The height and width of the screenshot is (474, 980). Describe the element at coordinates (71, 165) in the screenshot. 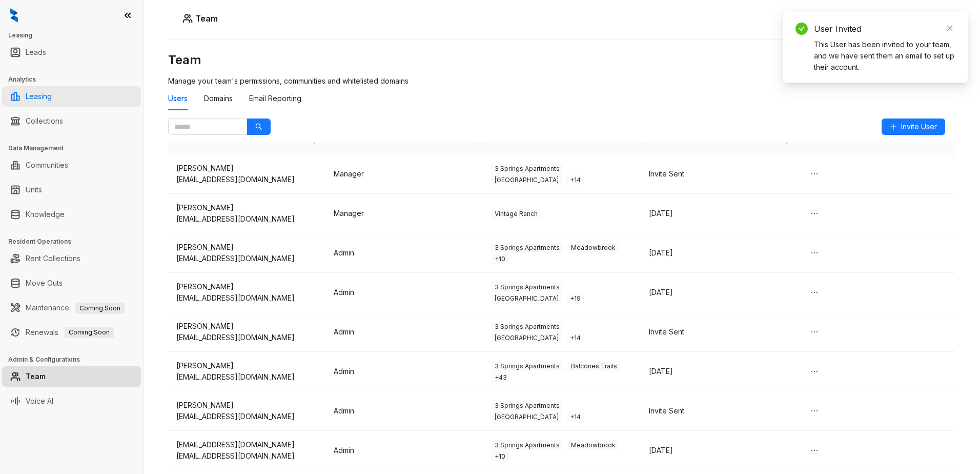

I see `li: Communities` at that location.